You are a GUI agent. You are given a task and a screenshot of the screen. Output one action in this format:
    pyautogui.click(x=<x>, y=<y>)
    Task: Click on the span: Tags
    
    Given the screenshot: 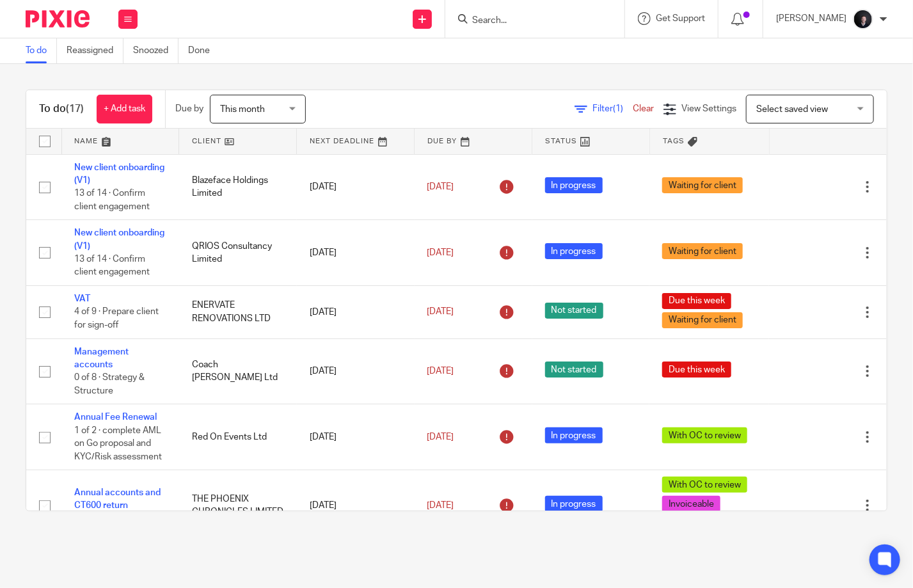 What is the action you would take?
    pyautogui.click(x=674, y=141)
    